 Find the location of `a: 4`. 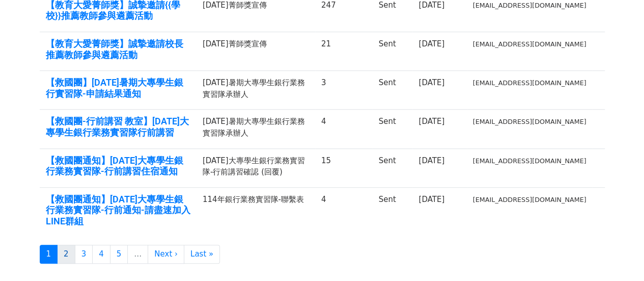

a: 4 is located at coordinates (101, 254).